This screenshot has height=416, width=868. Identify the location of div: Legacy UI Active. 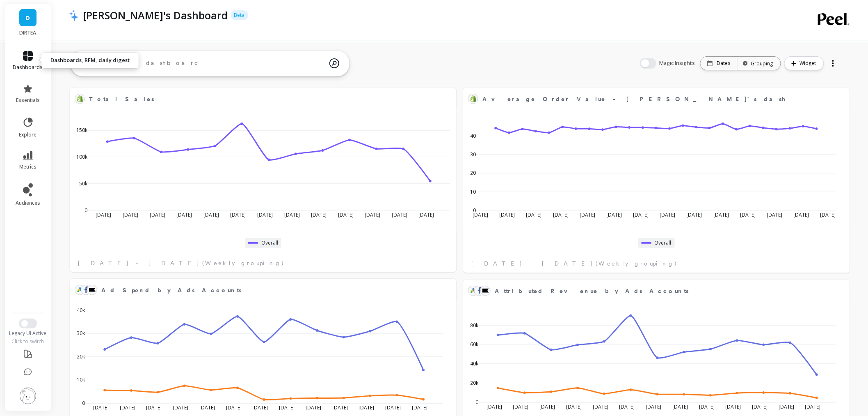
(28, 333).